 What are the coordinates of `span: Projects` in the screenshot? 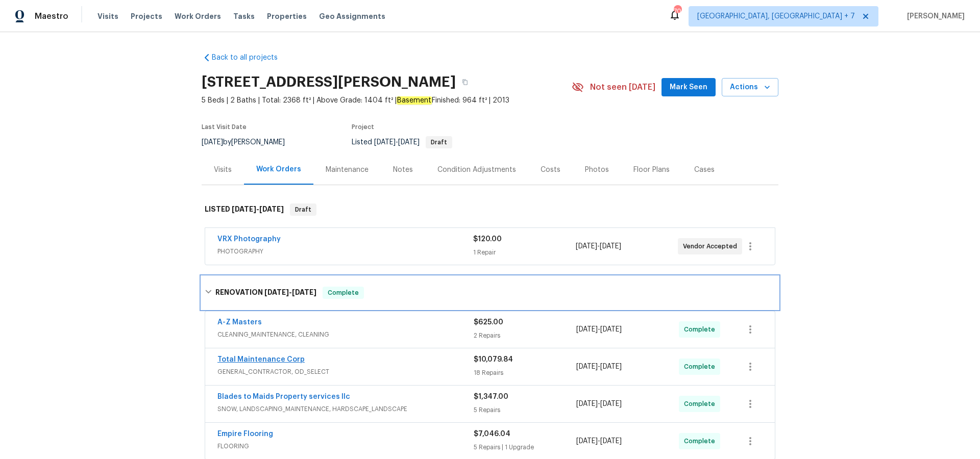 It's located at (146, 17).